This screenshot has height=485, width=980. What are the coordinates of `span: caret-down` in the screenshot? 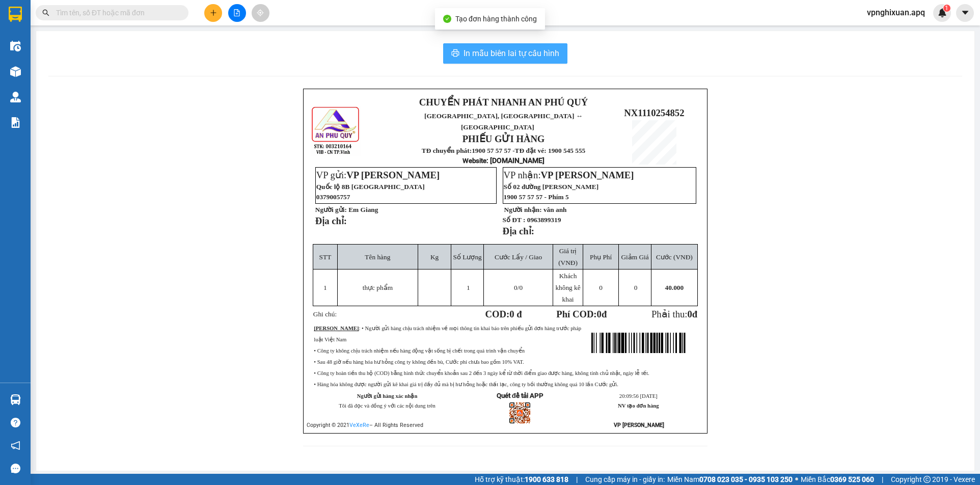 It's located at (965, 12).